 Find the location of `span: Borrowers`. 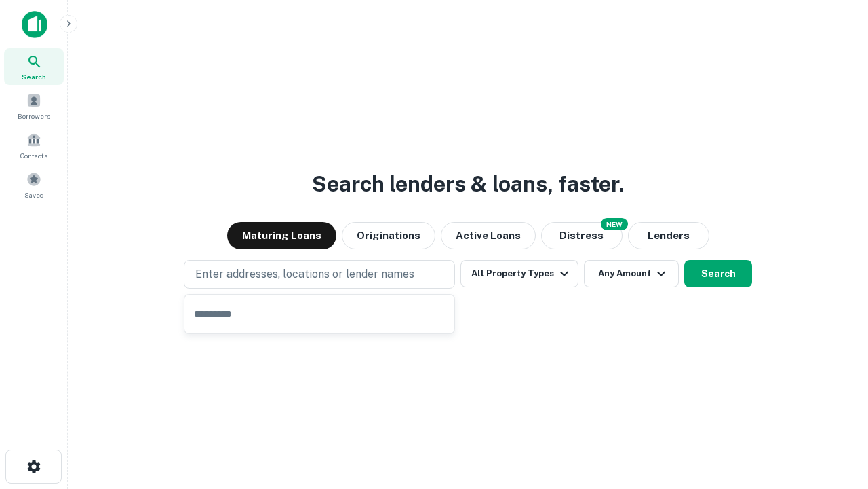

span: Borrowers is located at coordinates (34, 116).